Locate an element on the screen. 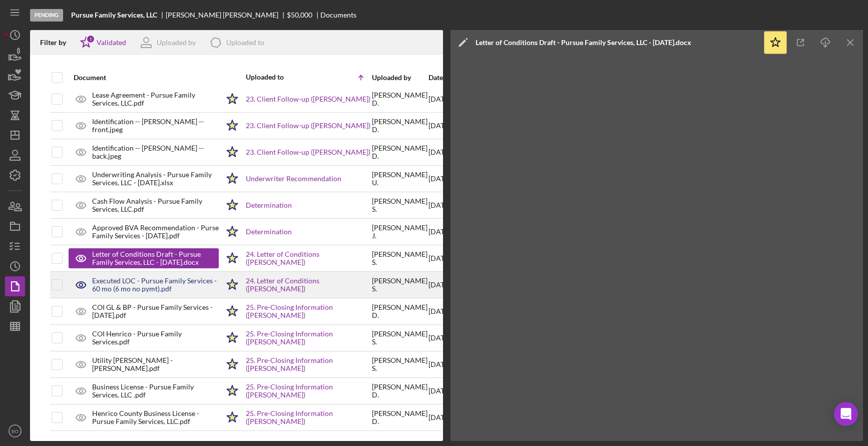 Image resolution: width=868 pixels, height=446 pixels. div: 1 is located at coordinates (90, 39).